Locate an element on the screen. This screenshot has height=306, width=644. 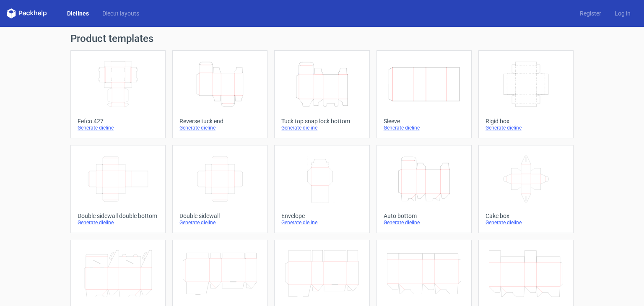
a: EnvelopeGenerate dieline is located at coordinates (321, 189).